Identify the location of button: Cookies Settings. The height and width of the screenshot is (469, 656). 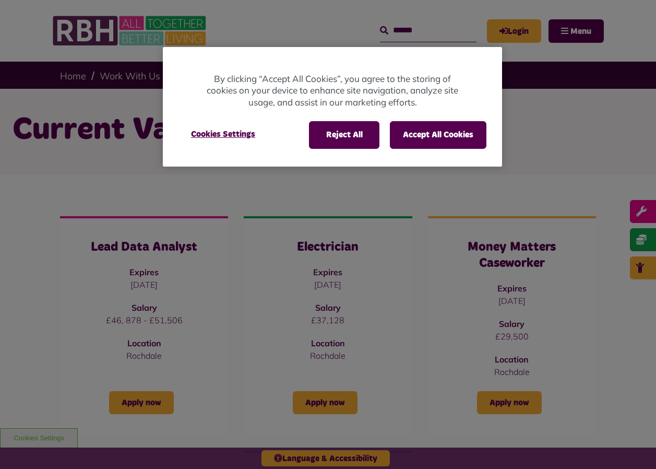
(223, 134).